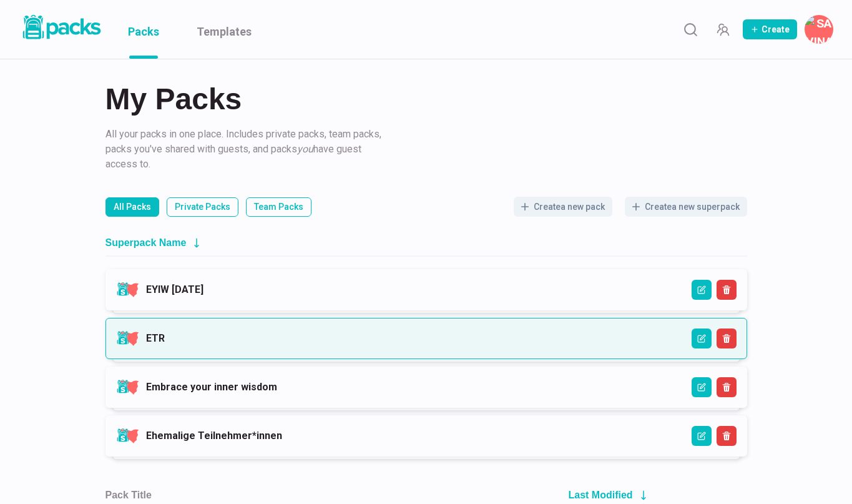  Describe the element at coordinates (819, 29) in the screenshot. I see `button: Savina Tilmann` at that location.